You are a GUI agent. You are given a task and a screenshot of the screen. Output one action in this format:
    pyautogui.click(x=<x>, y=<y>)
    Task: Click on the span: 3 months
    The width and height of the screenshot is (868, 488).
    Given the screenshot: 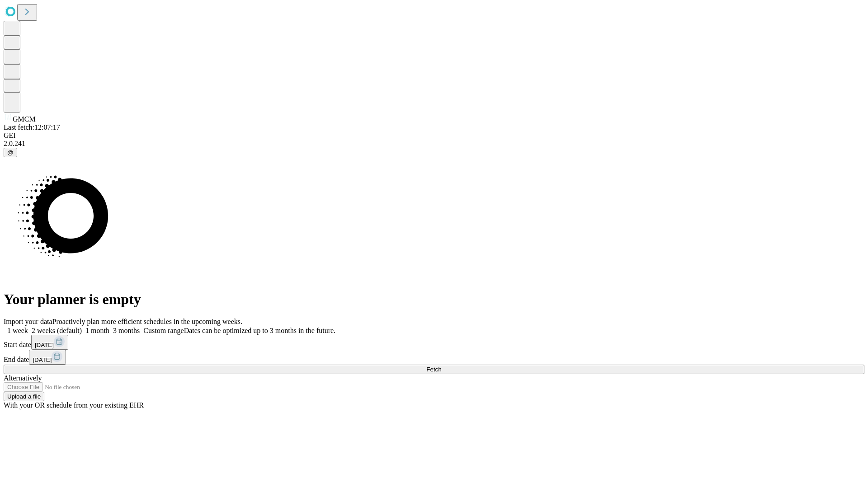 What is the action you would take?
    pyautogui.click(x=126, y=331)
    